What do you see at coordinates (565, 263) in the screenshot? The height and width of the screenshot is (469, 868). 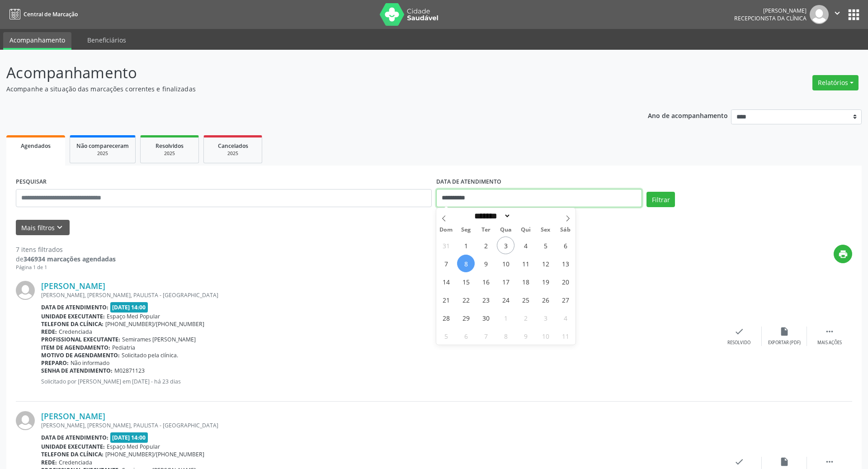 I see `span: Setembro 13, 2025` at bounding box center [565, 263].